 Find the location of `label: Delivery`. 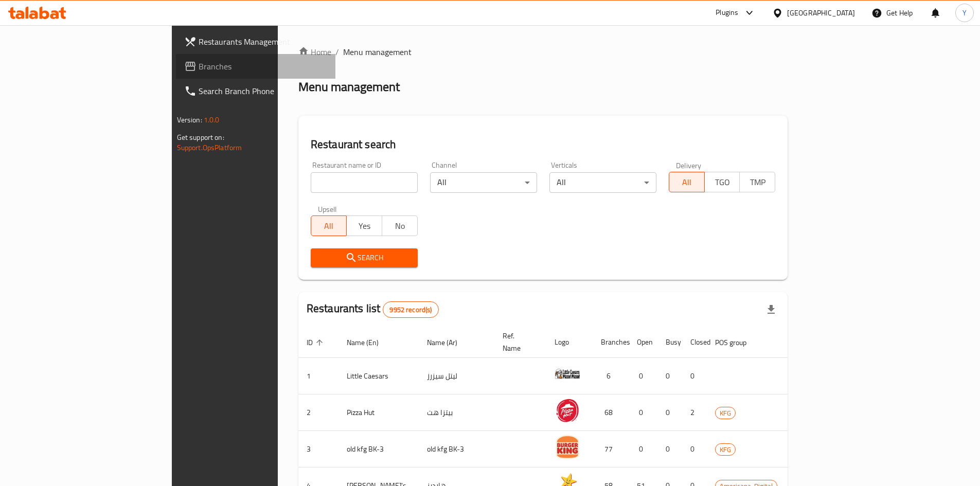

label: Delivery is located at coordinates (689, 165).